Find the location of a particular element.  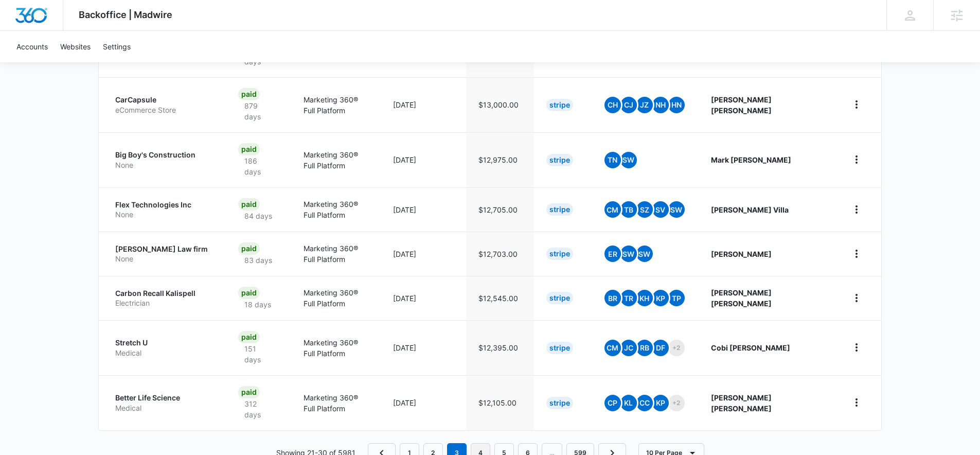

p: Flex Technologies Inc is located at coordinates (164, 205).